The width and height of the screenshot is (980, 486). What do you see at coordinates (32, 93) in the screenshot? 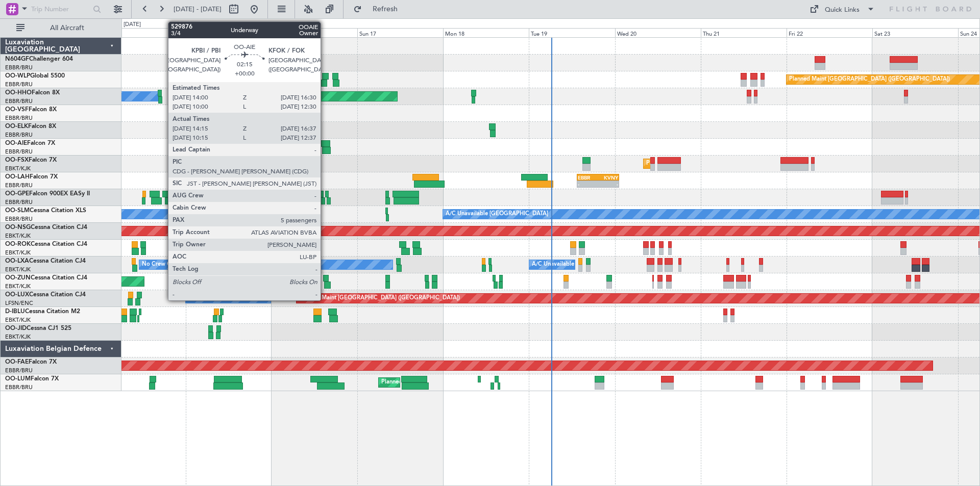
I see `a: OO-HHOFalcon 8X` at bounding box center [32, 93].